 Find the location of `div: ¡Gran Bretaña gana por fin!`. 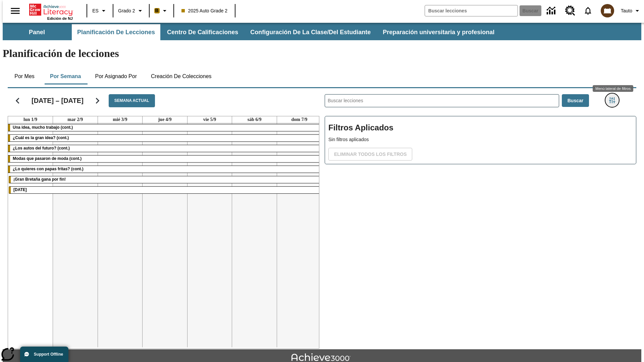

div: ¡Gran Bretaña gana por fin! is located at coordinates (165, 180).